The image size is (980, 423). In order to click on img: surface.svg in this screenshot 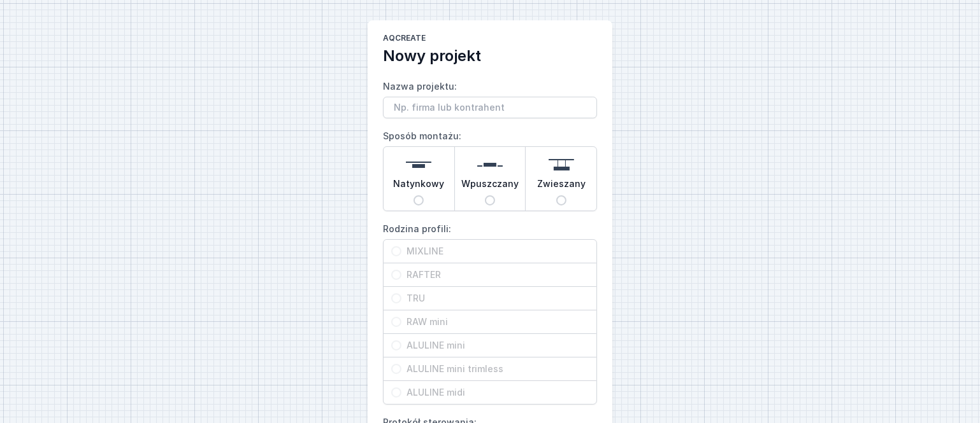, I will do `click(418, 165)`.